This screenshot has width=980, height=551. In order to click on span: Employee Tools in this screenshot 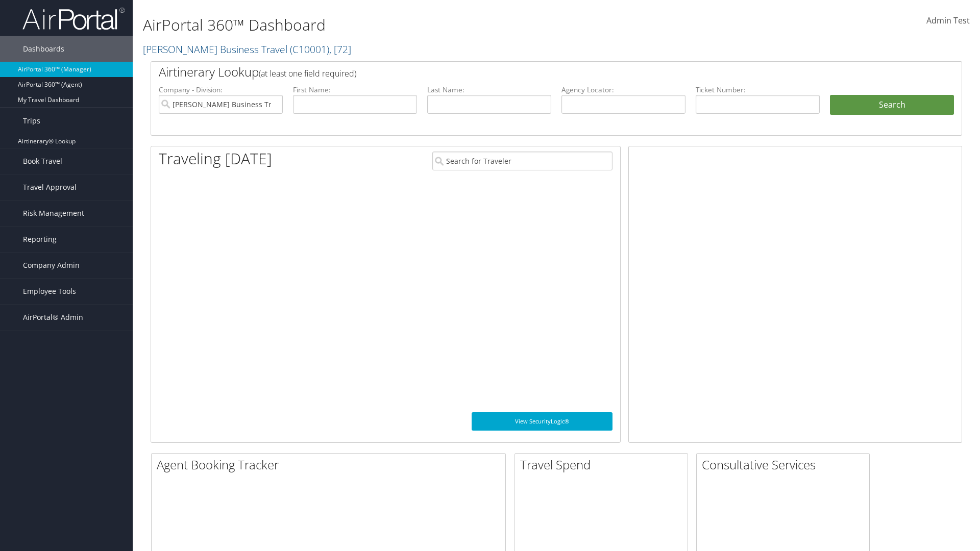, I will do `click(49, 291)`.